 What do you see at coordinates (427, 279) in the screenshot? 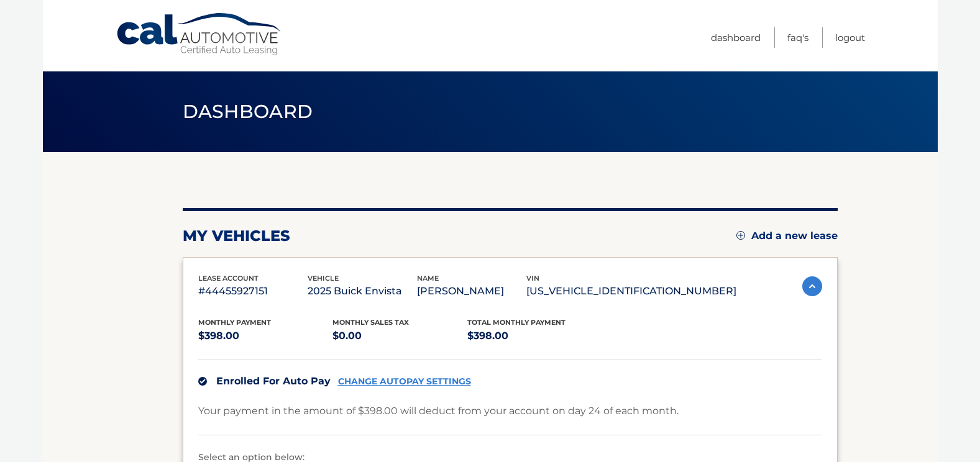
I see `span: name` at bounding box center [427, 279].